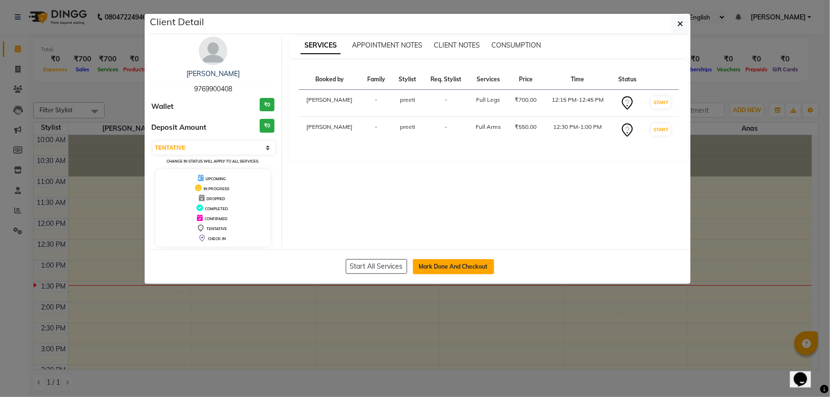 The width and height of the screenshot is (830, 397). I want to click on div: ₹550.00, so click(526, 127).